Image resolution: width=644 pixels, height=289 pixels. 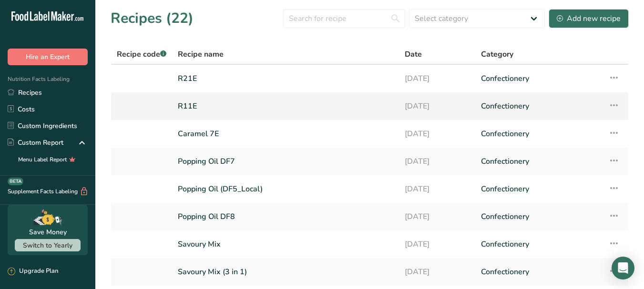 What do you see at coordinates (142, 54) in the screenshot?
I see `span: Recipe code` at bounding box center [142, 54].